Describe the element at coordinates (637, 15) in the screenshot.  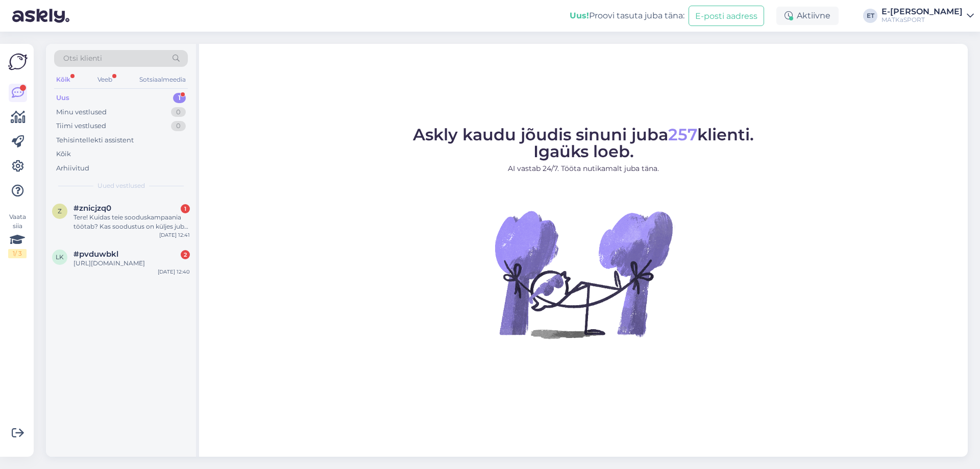
I see `font: Proovi tasuta juba täna:` at that location.